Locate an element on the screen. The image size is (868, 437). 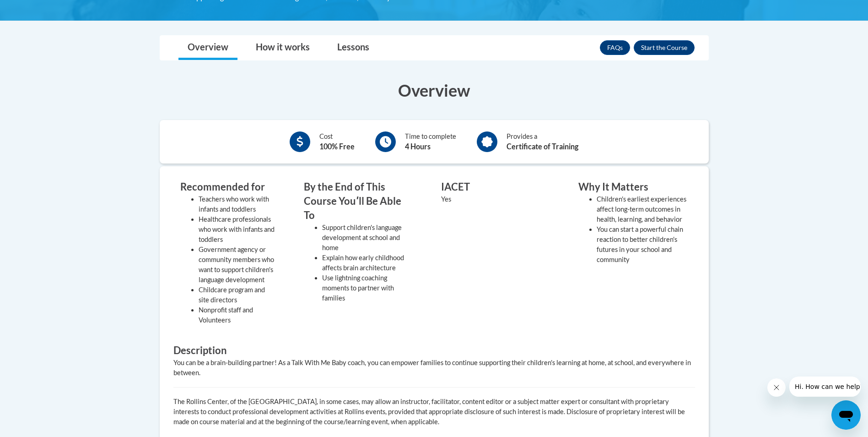
b: 100% Free is located at coordinates (337, 146).